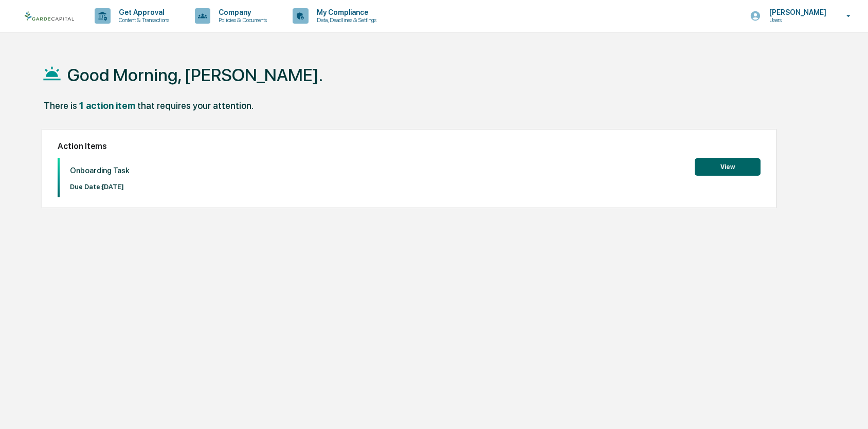 Image resolution: width=868 pixels, height=429 pixels. What do you see at coordinates (409, 146) in the screenshot?
I see `h2: Action Items` at bounding box center [409, 146].